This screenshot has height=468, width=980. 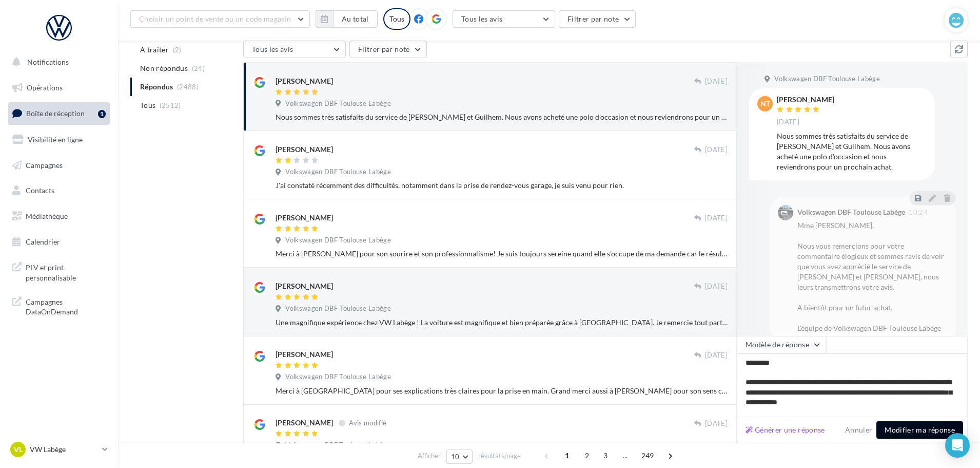 I want to click on button: Notifications, so click(x=57, y=62).